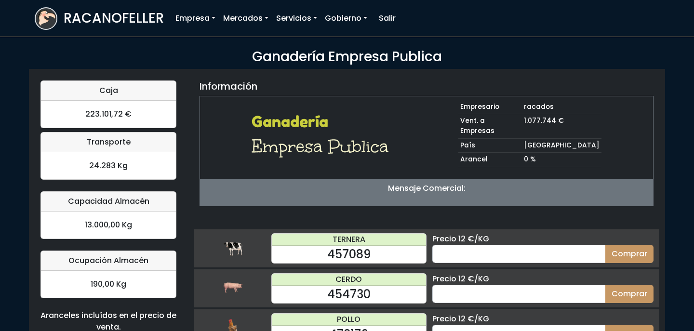 The width and height of the screenshot is (694, 331). I want to click on td: Empresario, so click(490, 107).